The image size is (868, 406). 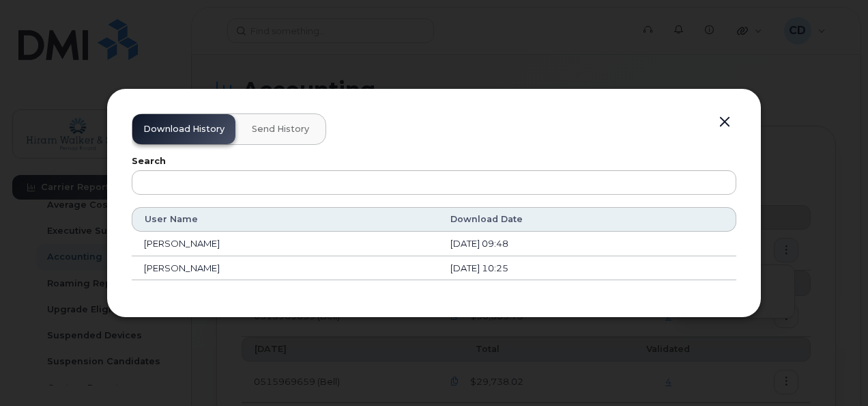 What do you see at coordinates (280, 129) in the screenshot?
I see `span: Send History` at bounding box center [280, 129].